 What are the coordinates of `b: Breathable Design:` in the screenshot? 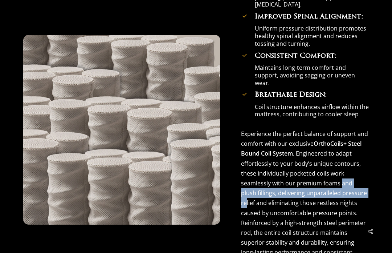 It's located at (291, 95).